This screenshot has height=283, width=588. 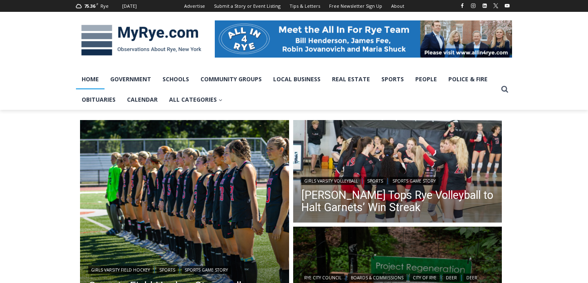 What do you see at coordinates (89, 6) in the screenshot?
I see `span: 75.36` at bounding box center [89, 6].